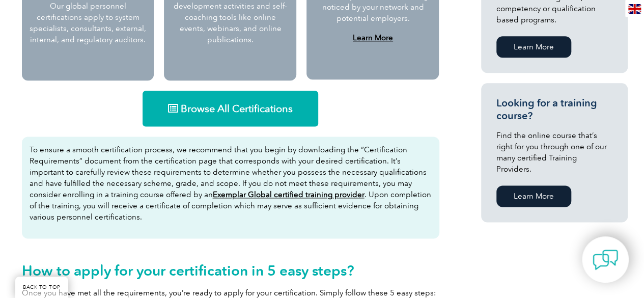 This screenshot has width=644, height=298. What do you see at coordinates (289, 195) in the screenshot?
I see `u: Exemplar Global certified training provider` at bounding box center [289, 195].